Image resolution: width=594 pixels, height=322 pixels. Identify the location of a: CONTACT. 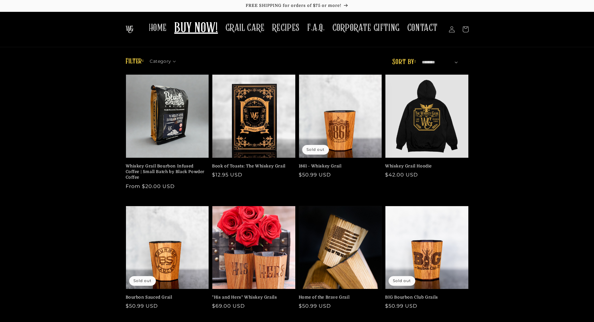
(423, 28).